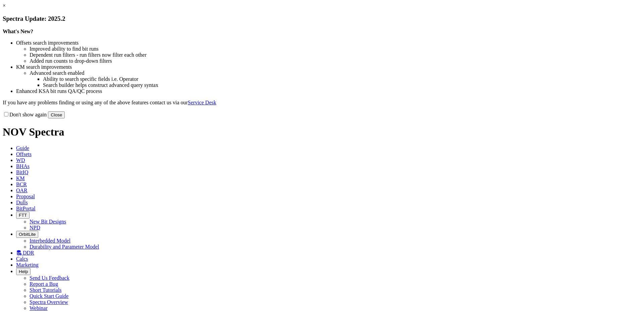 Image resolution: width=644 pixels, height=317 pixels. Describe the element at coordinates (336, 61) in the screenshot. I see `li: Added run counts to drop-down filters` at that location.